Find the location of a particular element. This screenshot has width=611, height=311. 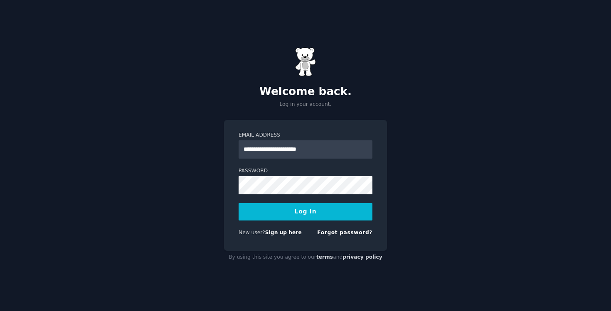

label: Password is located at coordinates (306, 171).